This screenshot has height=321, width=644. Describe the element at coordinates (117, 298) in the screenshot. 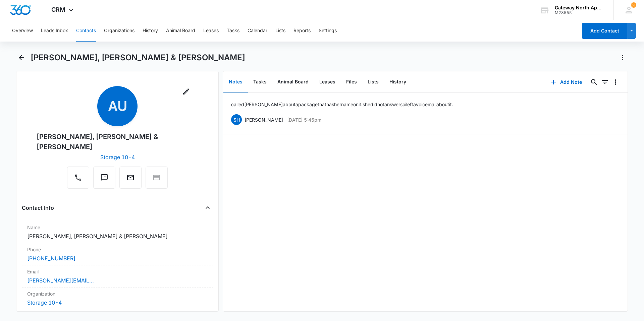

I see `div: OrganizationStorage 10-4` at that location.